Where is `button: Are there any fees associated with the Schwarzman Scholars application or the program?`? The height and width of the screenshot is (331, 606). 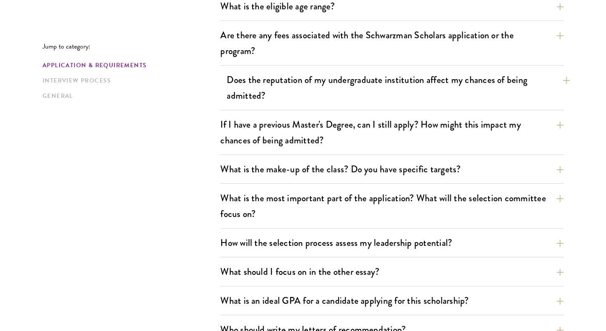 button: Are there any fees associated with the Schwarzman Scholars application or the program? is located at coordinates (392, 43).